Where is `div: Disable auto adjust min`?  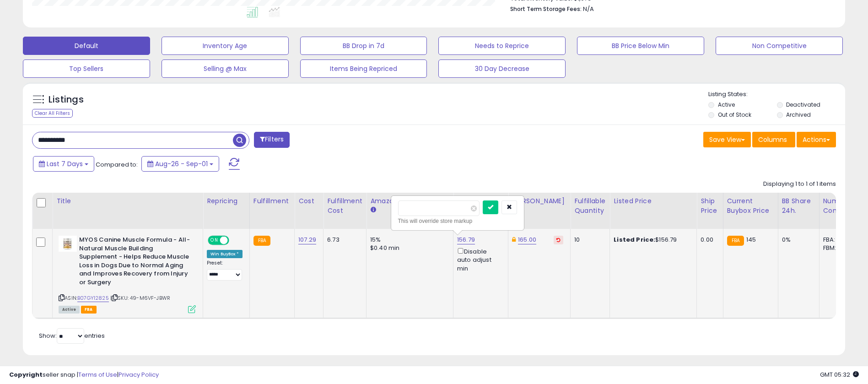
div: Disable auto adjust min is located at coordinates (479, 259).